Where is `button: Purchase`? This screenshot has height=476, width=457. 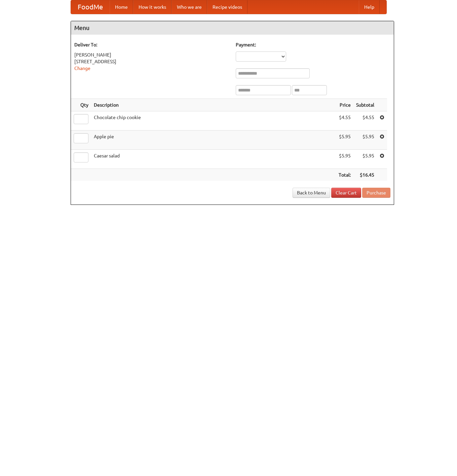 button: Purchase is located at coordinates (376, 193).